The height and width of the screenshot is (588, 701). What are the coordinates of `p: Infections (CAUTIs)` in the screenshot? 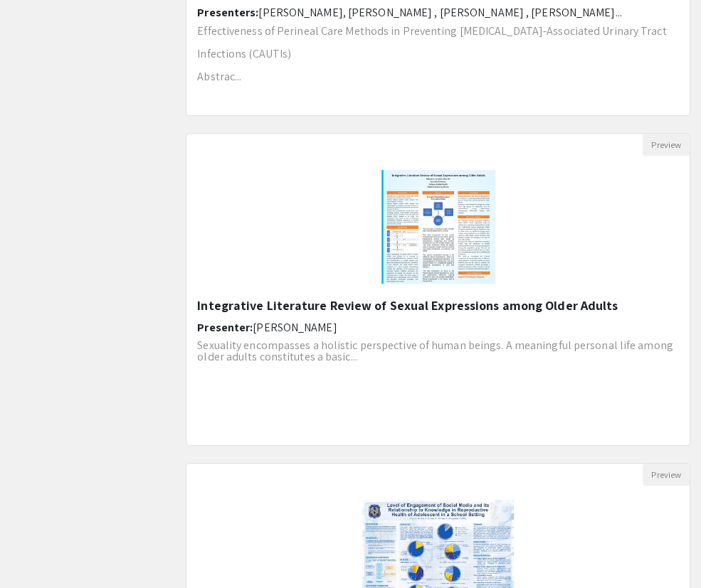 It's located at (438, 54).